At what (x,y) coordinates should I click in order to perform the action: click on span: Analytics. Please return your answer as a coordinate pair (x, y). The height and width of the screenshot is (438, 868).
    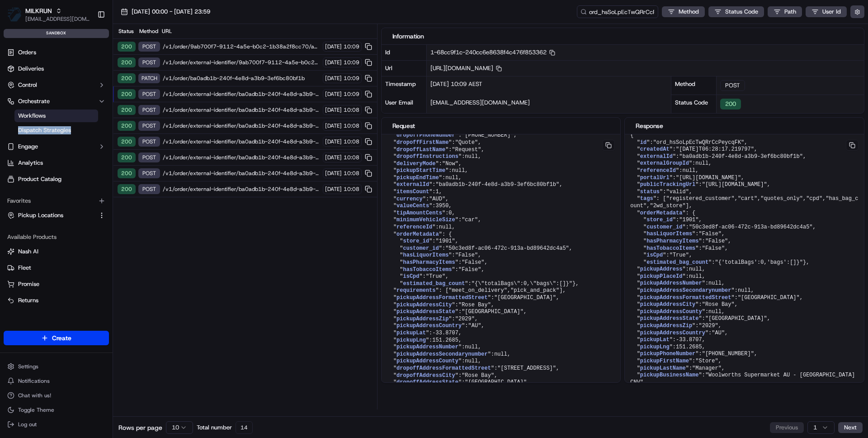
    Looking at the image, I should click on (31, 163).